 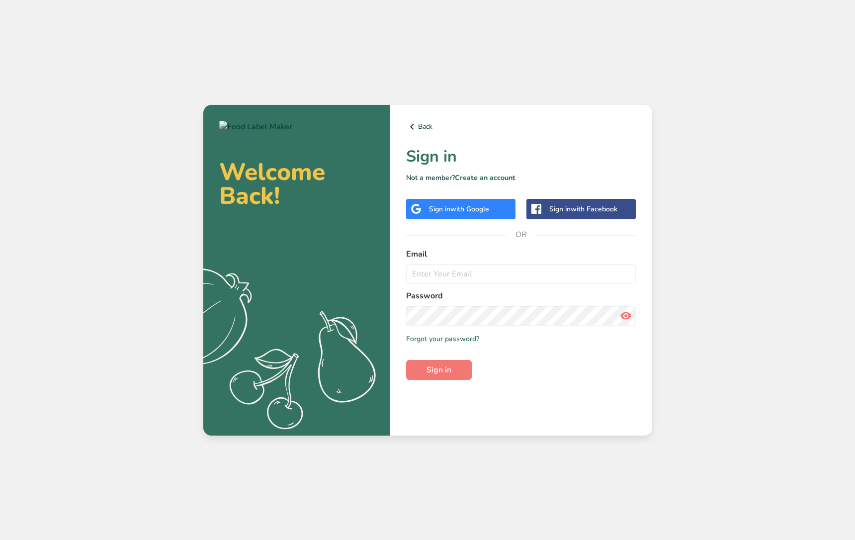 What do you see at coordinates (439, 370) in the screenshot?
I see `button: Sign in` at bounding box center [439, 370].